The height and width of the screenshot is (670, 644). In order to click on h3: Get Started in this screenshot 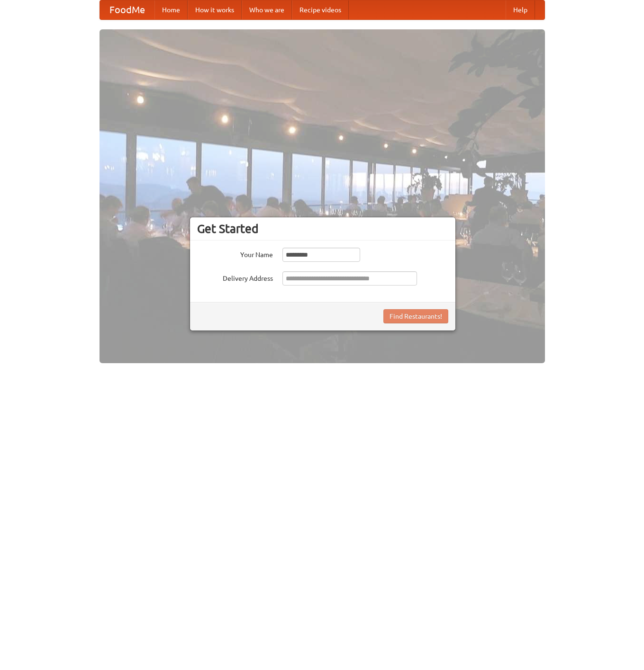, I will do `click(323, 229)`.